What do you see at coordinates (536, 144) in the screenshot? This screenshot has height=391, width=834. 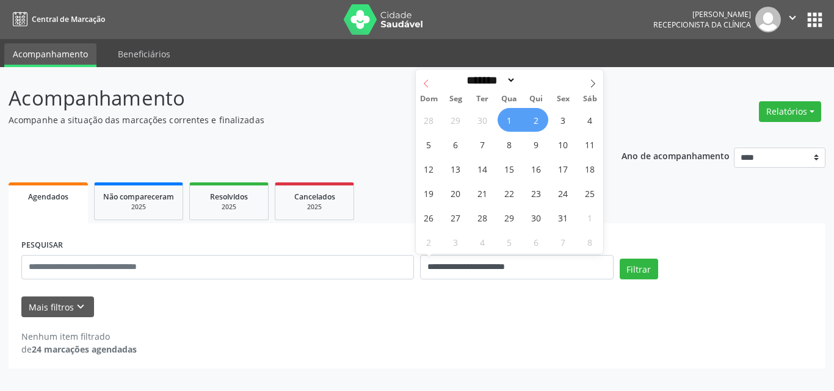 I see `span: Outubro 9, 2025` at bounding box center [536, 144].